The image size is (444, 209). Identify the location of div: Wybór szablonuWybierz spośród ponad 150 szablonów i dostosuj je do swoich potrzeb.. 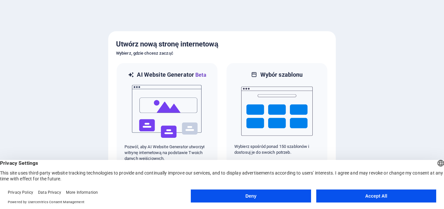
(277, 116).